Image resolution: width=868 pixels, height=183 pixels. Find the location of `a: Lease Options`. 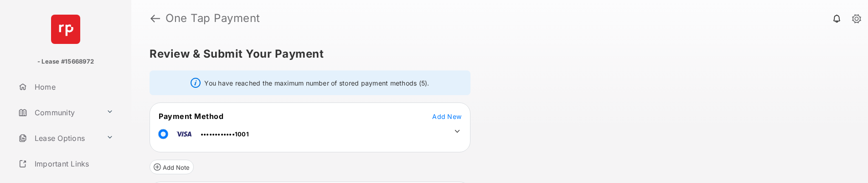

a: Lease Options is located at coordinates (58, 138).